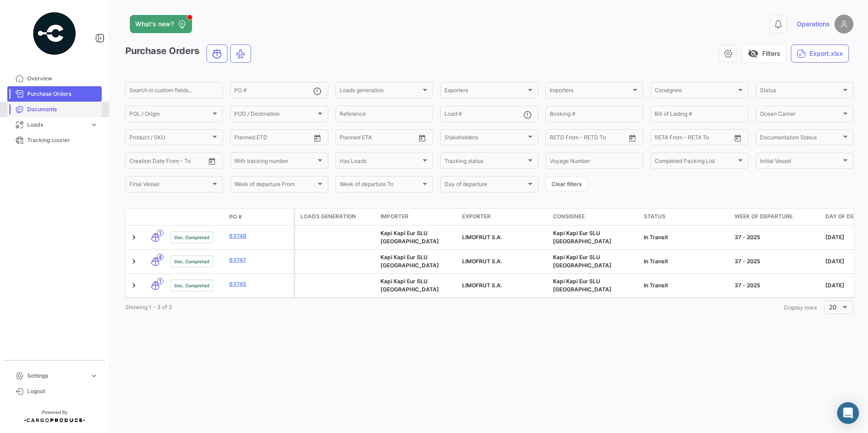  What do you see at coordinates (259, 260) in the screenshot?
I see `a: 63747` at bounding box center [259, 260].